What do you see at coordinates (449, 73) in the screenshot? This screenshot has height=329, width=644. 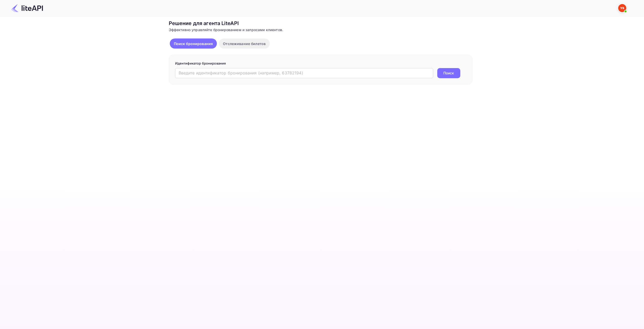 I see `ya-tr-span: Поиск` at bounding box center [449, 73].